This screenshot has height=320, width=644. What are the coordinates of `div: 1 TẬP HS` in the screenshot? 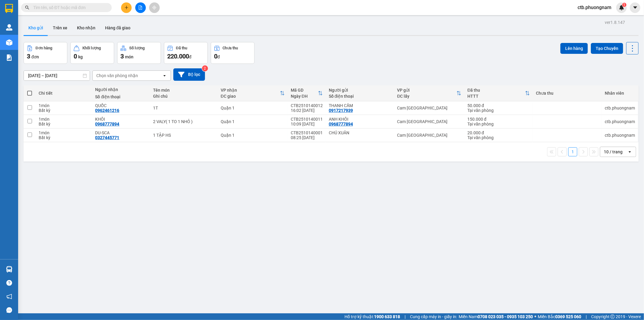 It's located at (183, 135).